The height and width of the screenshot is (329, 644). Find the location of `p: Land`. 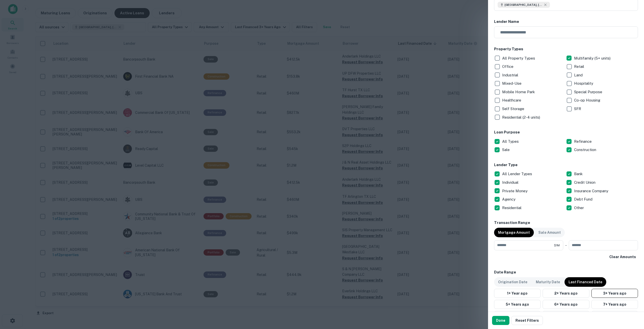

p: Land is located at coordinates (579, 75).